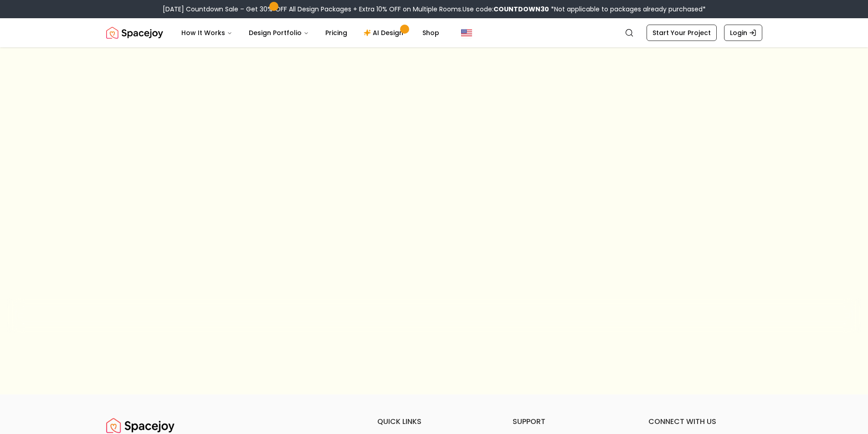  What do you see at coordinates (521, 9) in the screenshot?
I see `b: COUNTDOWN30` at bounding box center [521, 9].